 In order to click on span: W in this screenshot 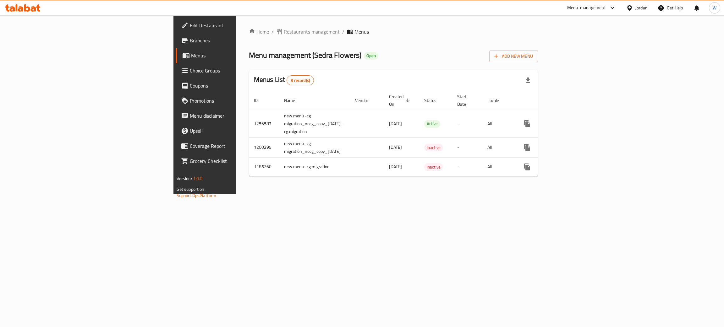, I will do `click(714, 8)`.